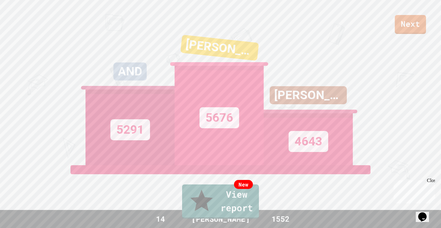 The image size is (441, 228). I want to click on div: New, so click(244, 184).